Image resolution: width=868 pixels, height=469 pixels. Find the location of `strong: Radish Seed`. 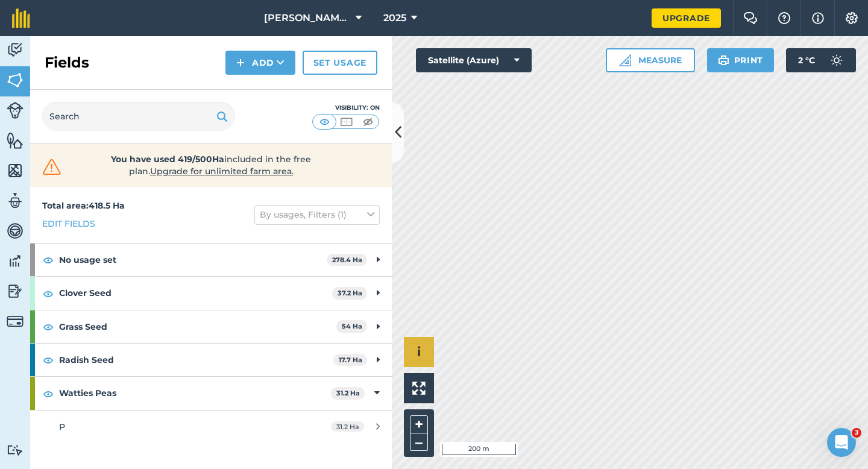

strong: Radish Seed is located at coordinates (196, 360).